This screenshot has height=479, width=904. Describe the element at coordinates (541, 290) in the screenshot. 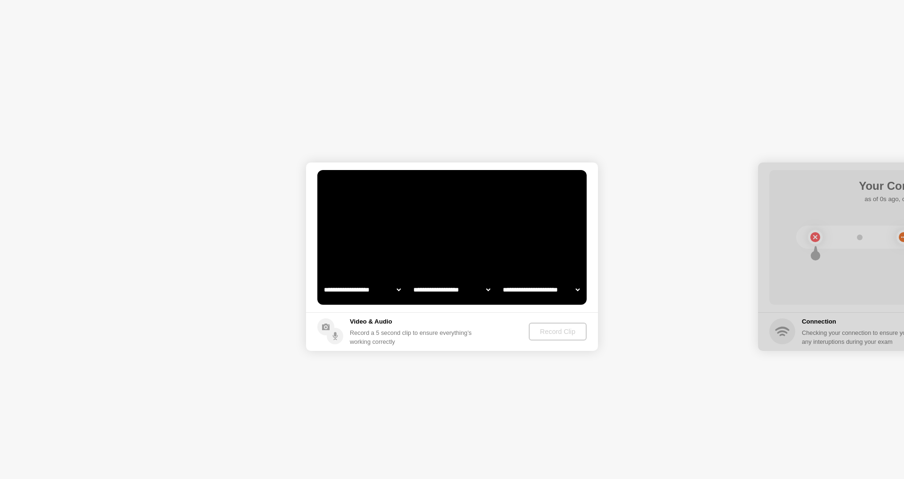

I see `select: Available microphones` at that location.